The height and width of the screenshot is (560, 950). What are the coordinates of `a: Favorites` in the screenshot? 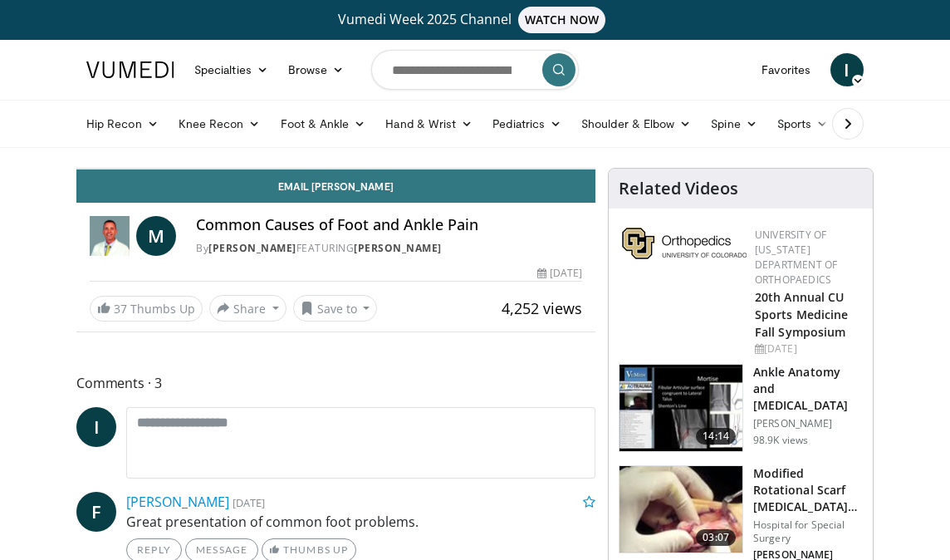 It's located at (785, 70).